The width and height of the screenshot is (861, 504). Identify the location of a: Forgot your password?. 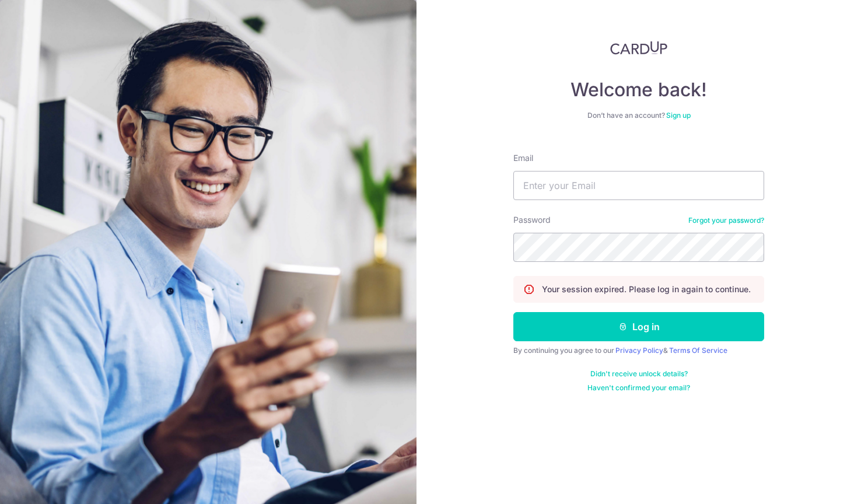
(727, 221).